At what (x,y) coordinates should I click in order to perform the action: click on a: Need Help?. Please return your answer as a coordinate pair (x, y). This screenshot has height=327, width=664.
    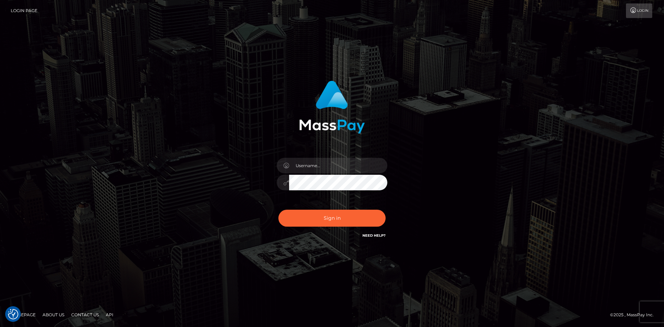
    Looking at the image, I should click on (374, 235).